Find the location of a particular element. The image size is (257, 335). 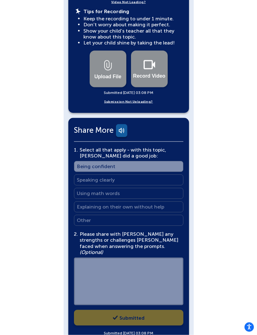

li: Let your child shine by taking the lead! is located at coordinates (133, 43).